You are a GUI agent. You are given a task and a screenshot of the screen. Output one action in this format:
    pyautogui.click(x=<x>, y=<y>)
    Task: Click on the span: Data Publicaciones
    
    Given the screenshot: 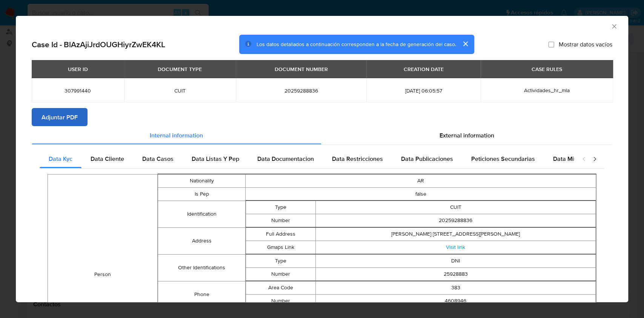 What is the action you would take?
    pyautogui.click(x=427, y=159)
    